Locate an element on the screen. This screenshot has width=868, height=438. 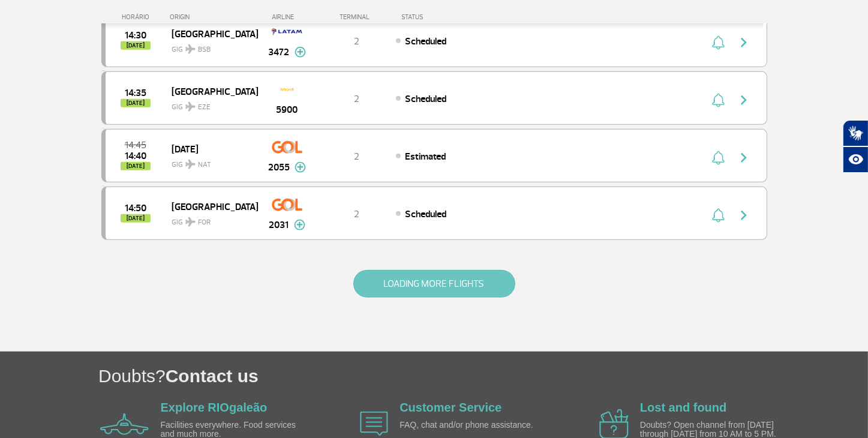
div: TERMINAL is located at coordinates (357, 17).